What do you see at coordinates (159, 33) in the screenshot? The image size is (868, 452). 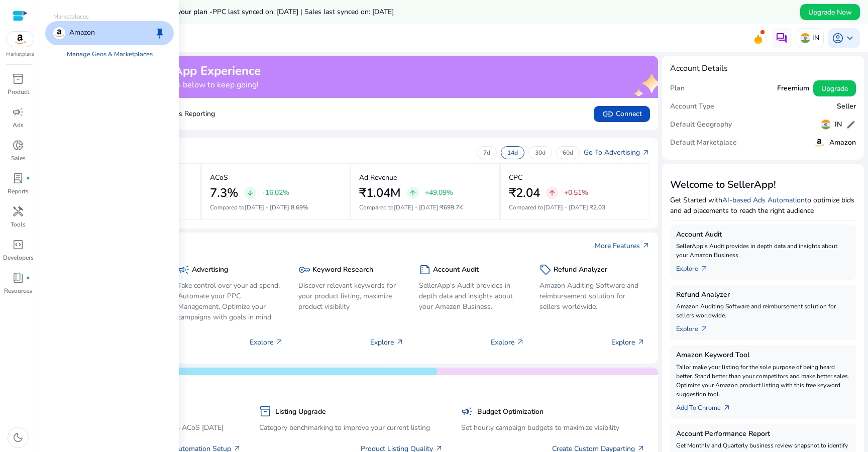 I see `span: keep` at bounding box center [159, 33].